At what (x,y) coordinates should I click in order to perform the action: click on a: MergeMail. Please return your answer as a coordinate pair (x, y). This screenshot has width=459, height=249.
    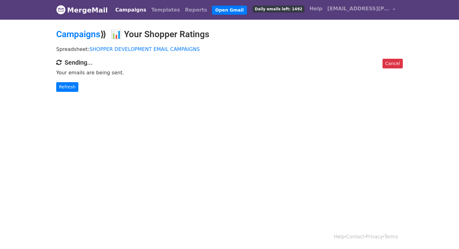
    Looking at the image, I should click on (82, 10).